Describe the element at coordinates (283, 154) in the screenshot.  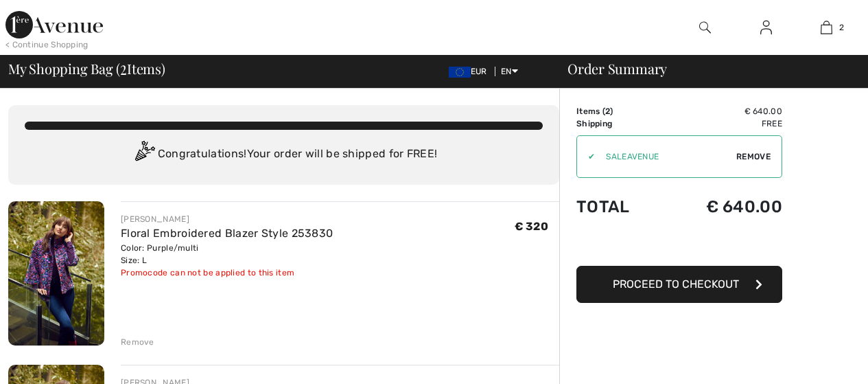
I see `div: Congratulations! Your order will be shipped for FREE!` at that location.